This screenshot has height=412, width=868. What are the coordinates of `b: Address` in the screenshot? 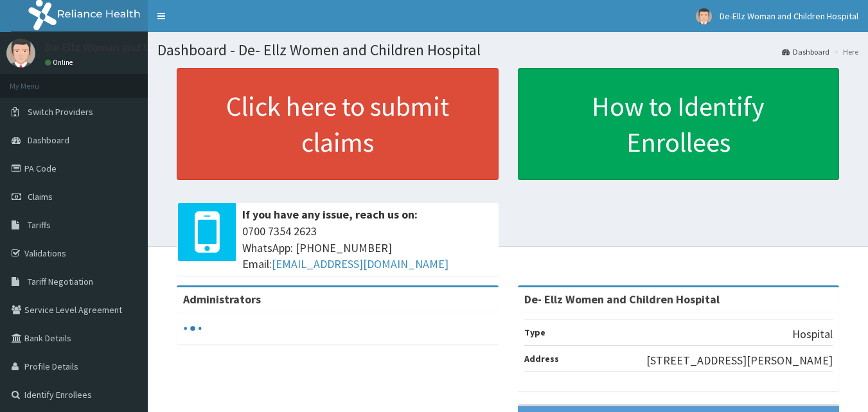 It's located at (542, 359).